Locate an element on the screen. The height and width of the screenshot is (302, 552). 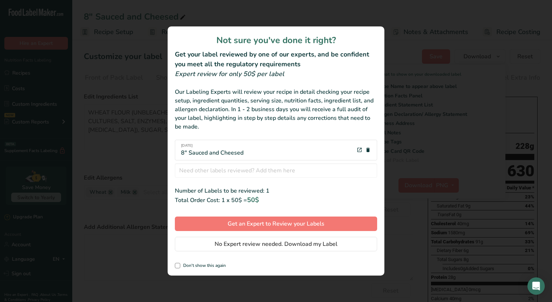
button: Get an Expert to Review your Labels is located at coordinates (276, 223).